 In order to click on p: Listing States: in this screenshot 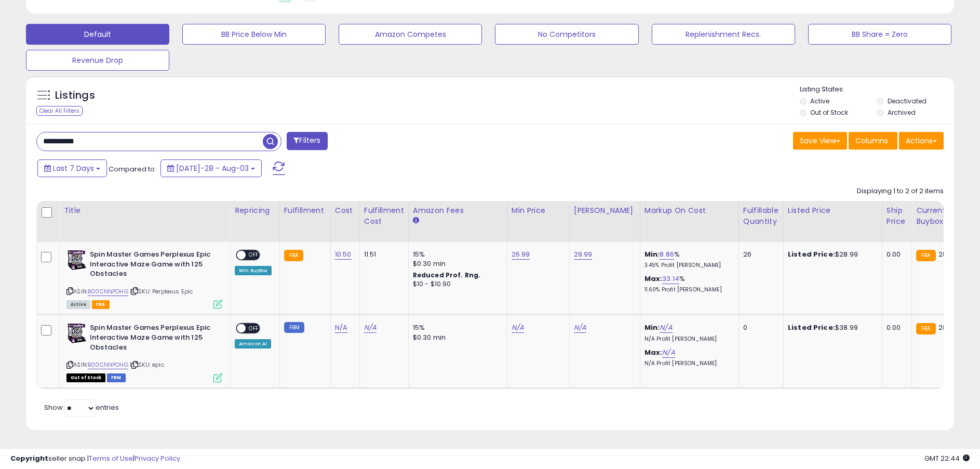, I will do `click(876, 89)`.